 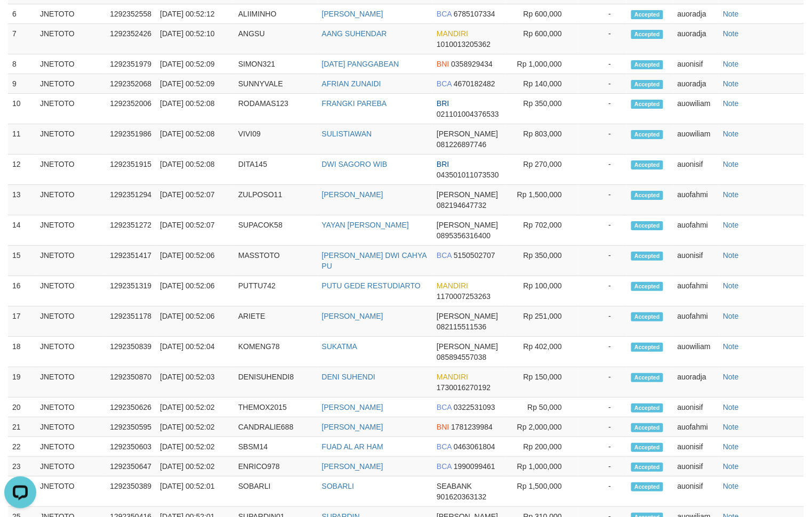 What do you see at coordinates (22, 64) in the screenshot?
I see `td: 8` at bounding box center [22, 64].